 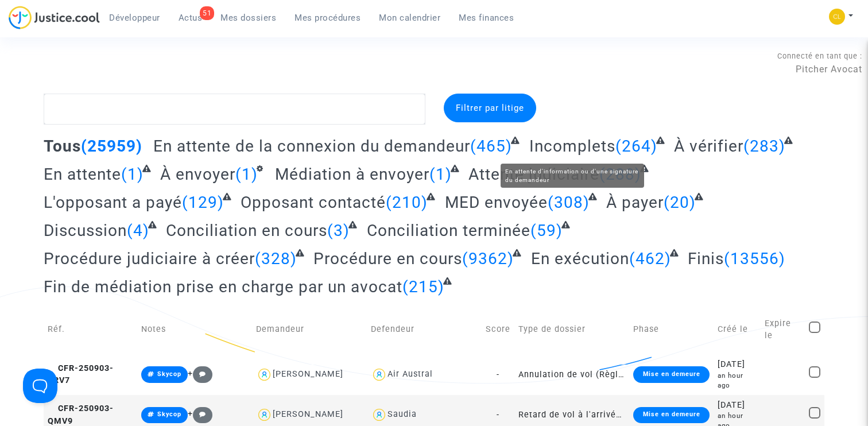 I want to click on span: (465), so click(x=491, y=146).